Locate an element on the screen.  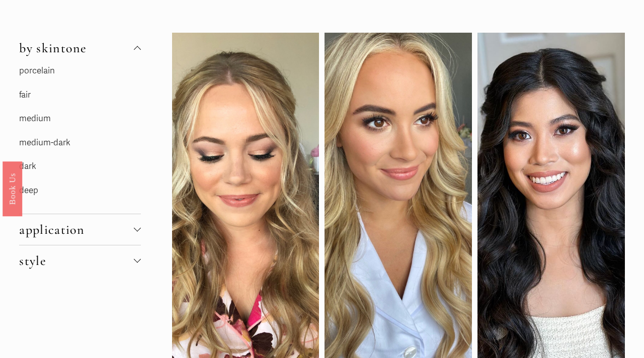
span: style is located at coordinates (77, 260).